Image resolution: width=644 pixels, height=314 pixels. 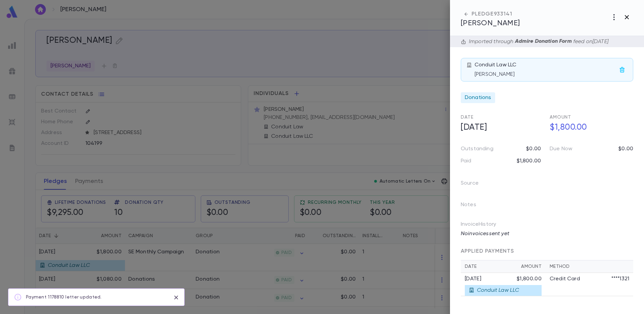 What do you see at coordinates (478, 98) in the screenshot?
I see `span: Donations` at bounding box center [478, 98].